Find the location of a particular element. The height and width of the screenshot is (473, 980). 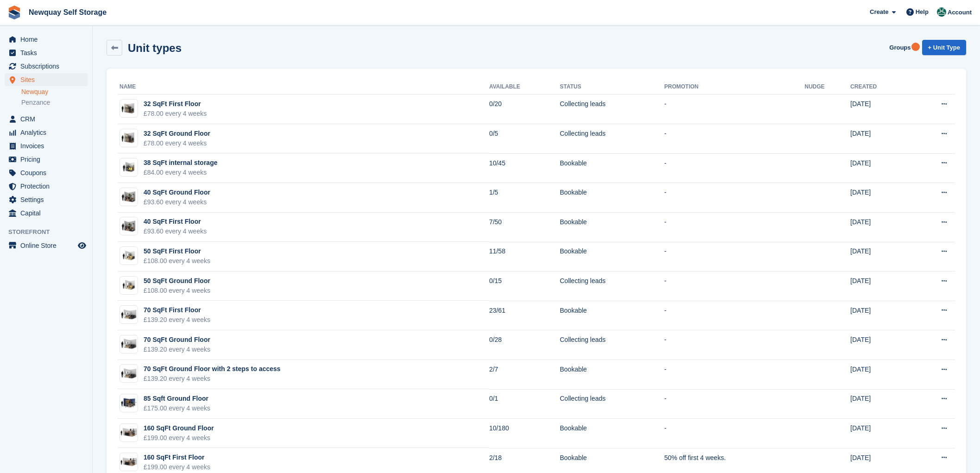

h2: Unit types is located at coordinates (155, 48).